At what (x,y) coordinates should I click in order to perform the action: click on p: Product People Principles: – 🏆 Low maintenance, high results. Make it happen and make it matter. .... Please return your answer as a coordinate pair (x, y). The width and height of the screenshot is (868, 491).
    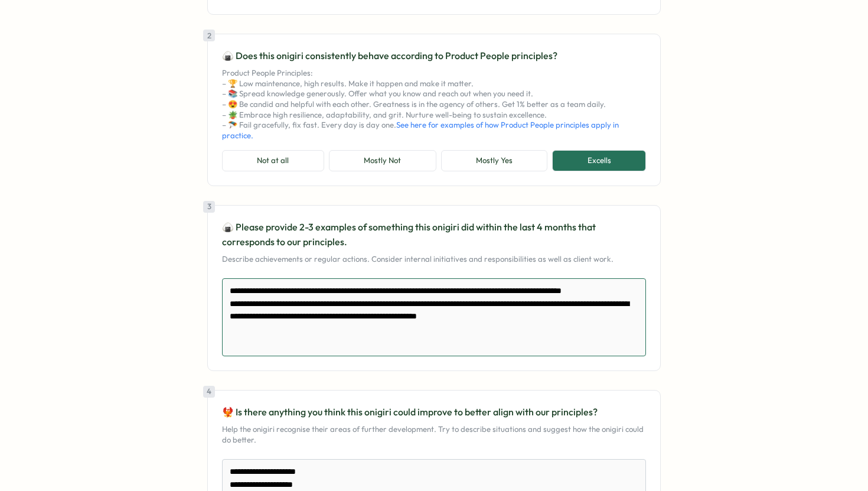
    Looking at the image, I should click on (434, 104).